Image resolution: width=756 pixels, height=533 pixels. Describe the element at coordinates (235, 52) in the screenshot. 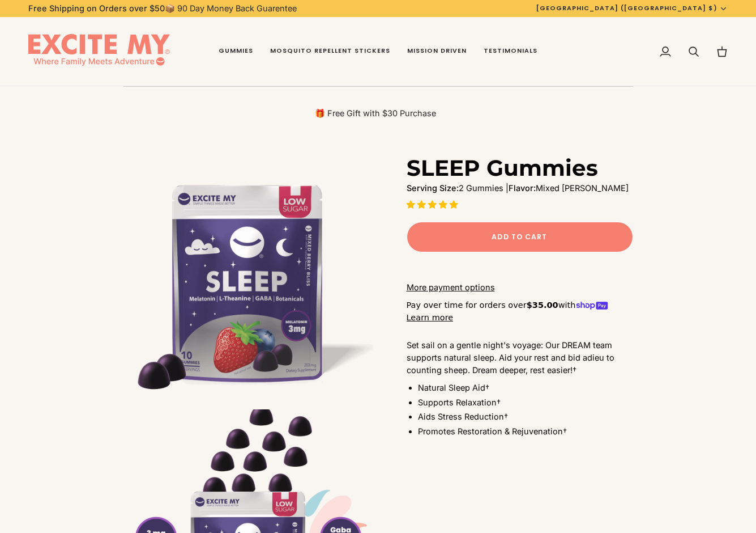

I see `a: Gummies` at that location.